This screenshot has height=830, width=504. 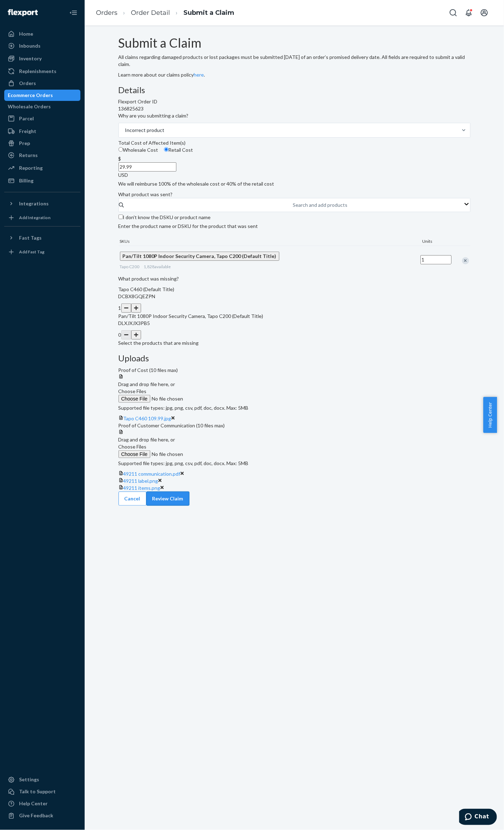 I want to click on h3: Uploads, so click(x=295, y=358).